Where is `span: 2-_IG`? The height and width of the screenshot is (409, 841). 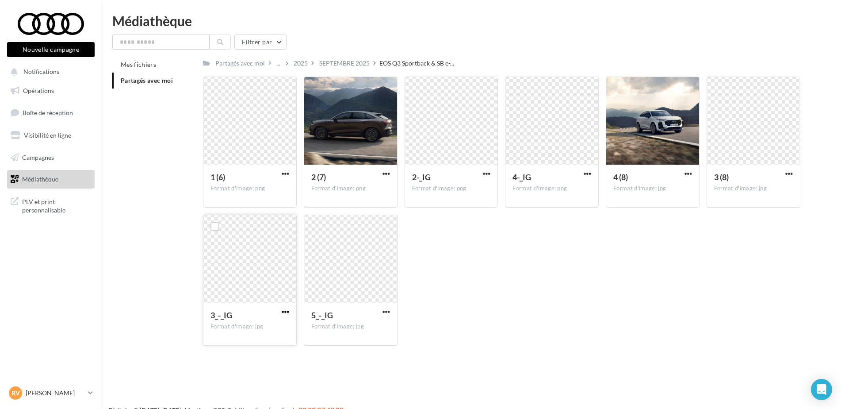 span: 2-_IG is located at coordinates (421, 177).